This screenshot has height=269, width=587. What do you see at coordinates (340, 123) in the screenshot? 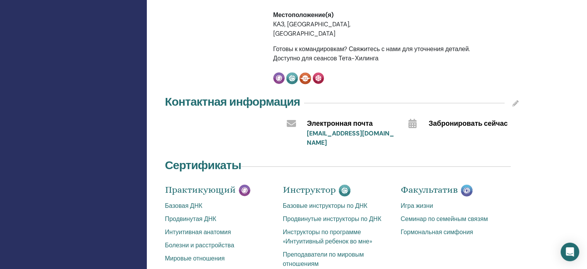
I see `font: Электронная почта` at bounding box center [340, 123].